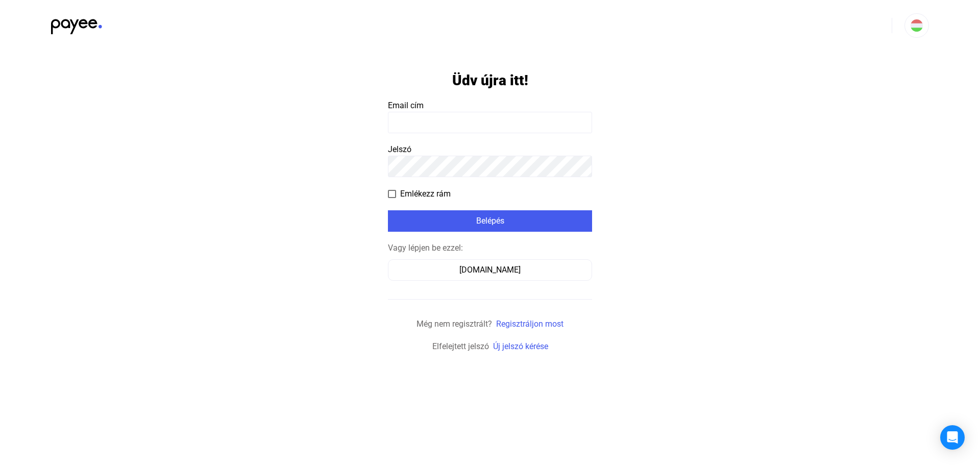  Describe the element at coordinates (952, 437) in the screenshot. I see `div: Open Intercom Messenger` at that location.